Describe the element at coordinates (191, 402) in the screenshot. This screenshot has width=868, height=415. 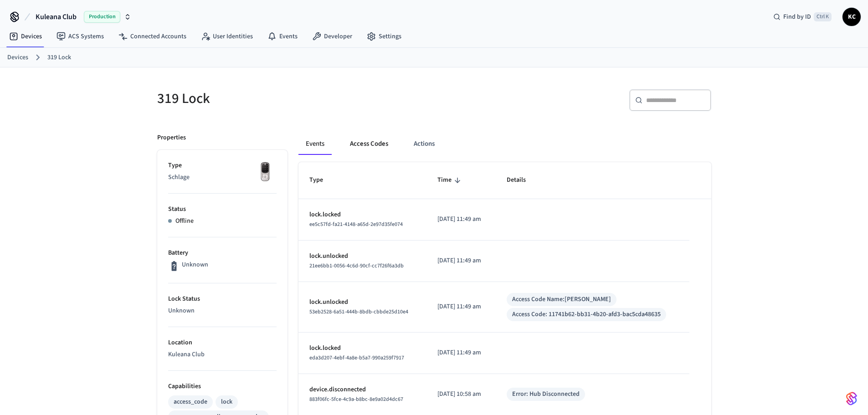
I see `div: access_code` at that location.